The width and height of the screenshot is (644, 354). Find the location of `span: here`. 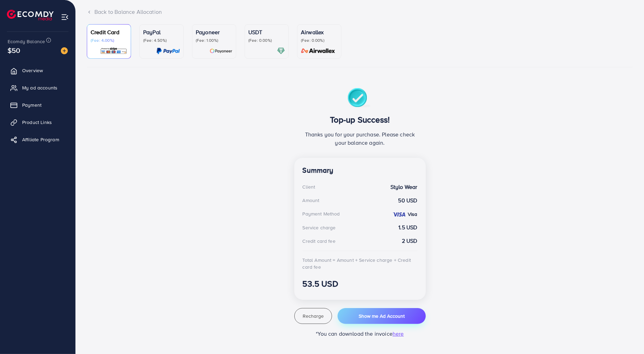

span: here is located at coordinates (398, 334).